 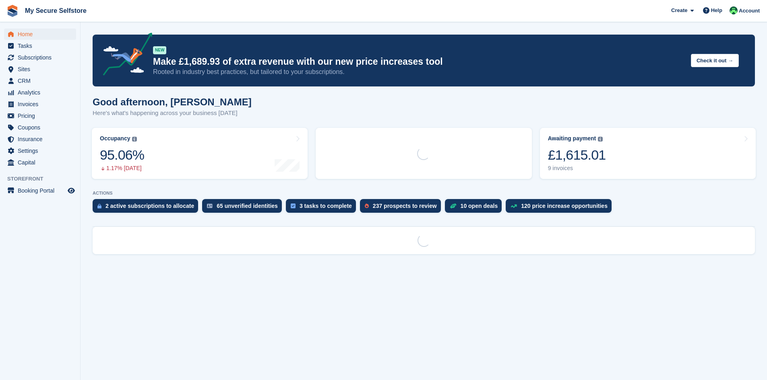 What do you see at coordinates (42, 128) in the screenshot?
I see `span: Coupons` at bounding box center [42, 128].